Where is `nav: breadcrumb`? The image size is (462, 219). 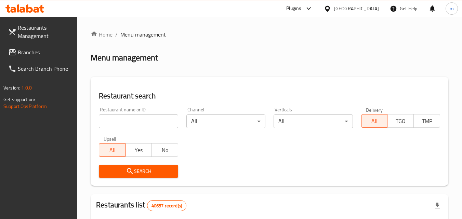 nav: breadcrumb is located at coordinates (270, 35).